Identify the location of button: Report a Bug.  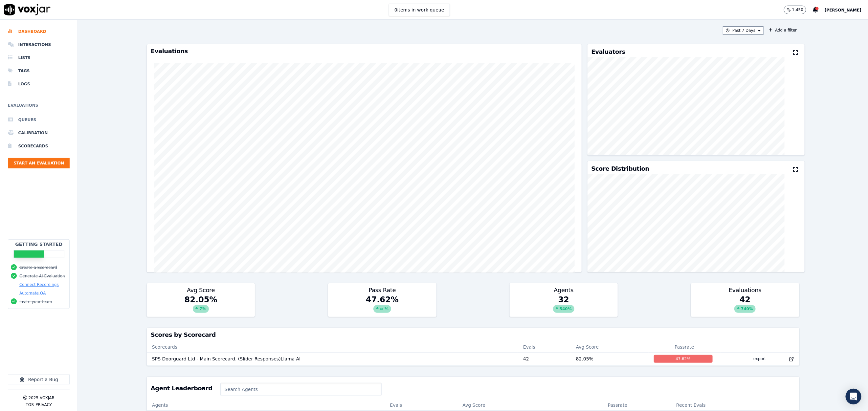
(39, 380).